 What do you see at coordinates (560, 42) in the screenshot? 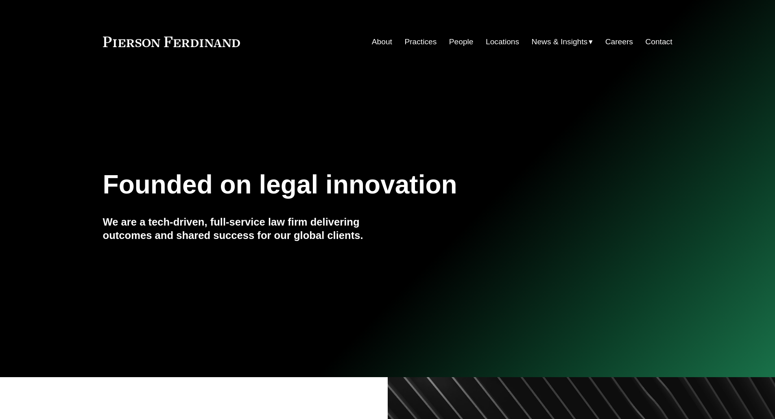
I see `span: News & Insights` at bounding box center [560, 42].